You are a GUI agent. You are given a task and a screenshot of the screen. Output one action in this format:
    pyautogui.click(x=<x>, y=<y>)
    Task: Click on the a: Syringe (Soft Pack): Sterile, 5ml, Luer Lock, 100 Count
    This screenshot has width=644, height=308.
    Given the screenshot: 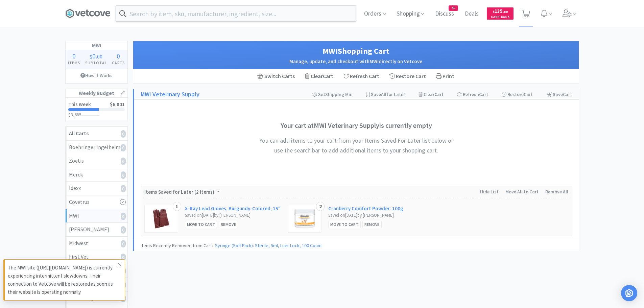 What is the action you would take?
    pyautogui.click(x=268, y=245)
    